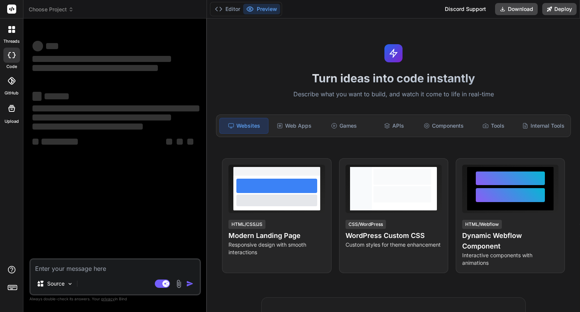  I want to click on div: HTML/CSS/JS, so click(247, 224).